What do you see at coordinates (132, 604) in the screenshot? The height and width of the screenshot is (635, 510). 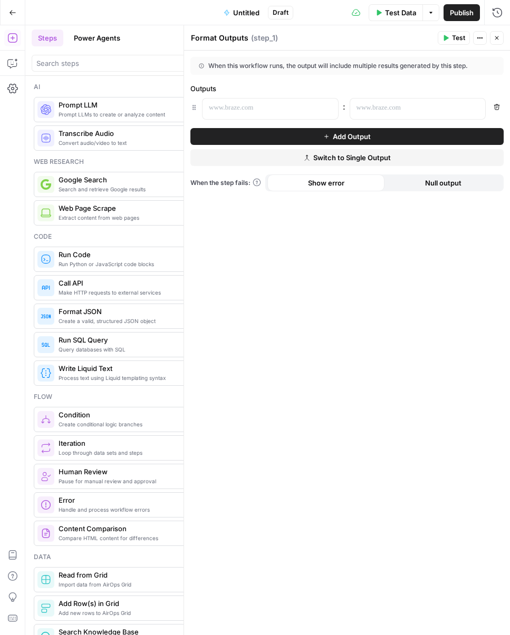 I see `span: Add Row(s) in Grid` at bounding box center [132, 604].